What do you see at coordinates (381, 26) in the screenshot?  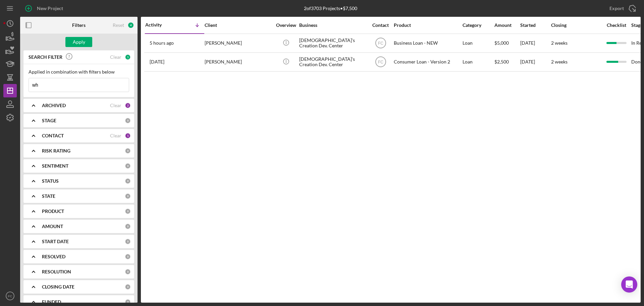 I see `div: Contact` at bounding box center [381, 26].